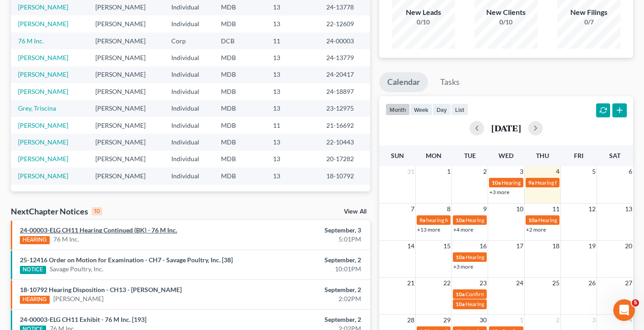 Image resolution: width=644 pixels, height=330 pixels. Describe the element at coordinates (344, 57) in the screenshot. I see `td: 24-13779` at that location.